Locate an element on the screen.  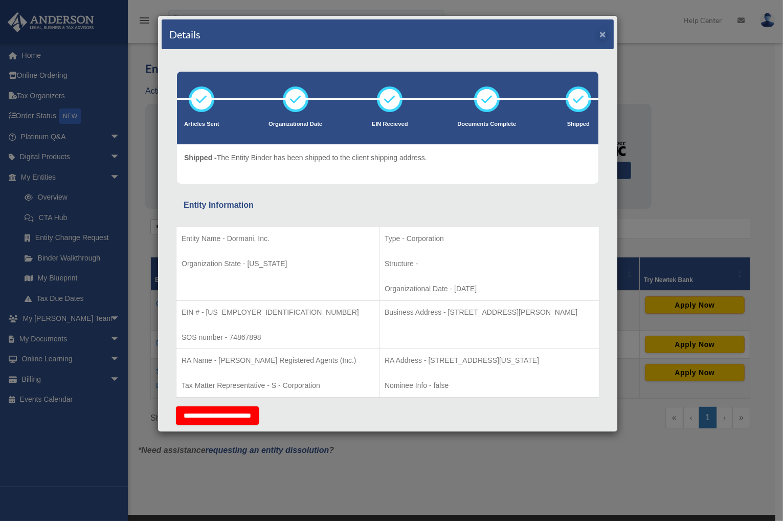
p: Nominee Info - false is located at coordinates (489, 385).